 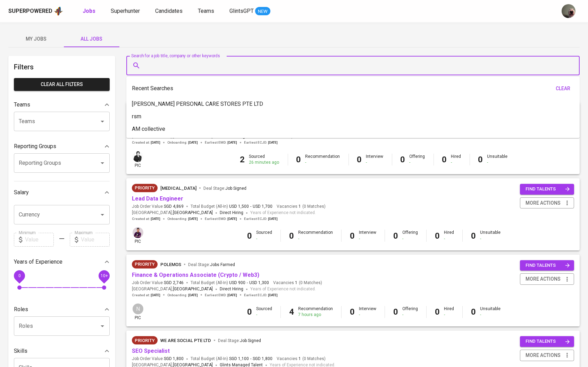 I want to click on span: Teams, so click(x=206, y=11).